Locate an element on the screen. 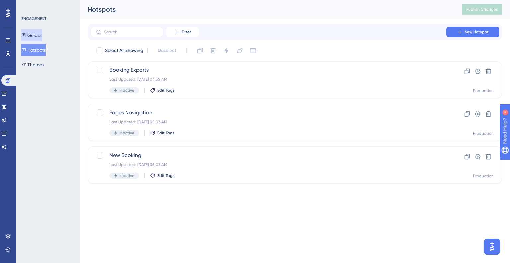 The height and width of the screenshot is (263, 510). span: New Hotspot is located at coordinates (476, 32).